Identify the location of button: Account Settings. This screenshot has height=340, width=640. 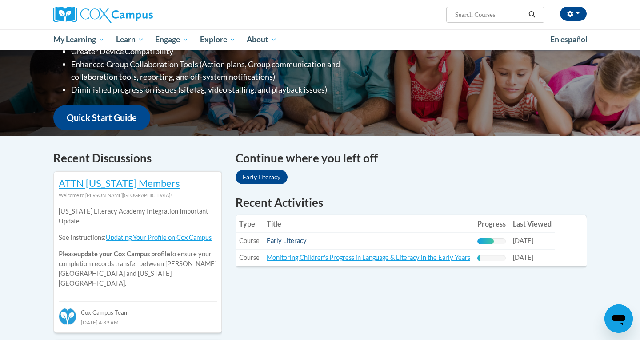
(573, 14).